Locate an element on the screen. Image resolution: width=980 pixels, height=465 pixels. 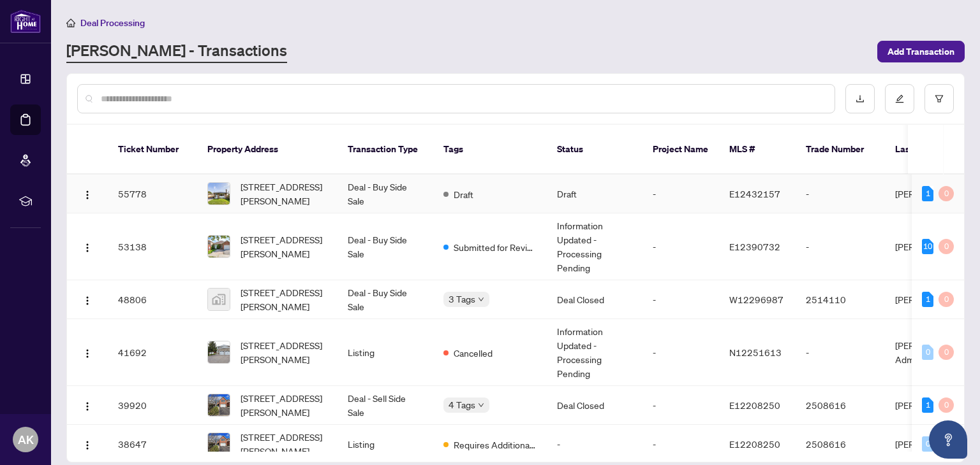
td: 2514110 is located at coordinates (840, 300).